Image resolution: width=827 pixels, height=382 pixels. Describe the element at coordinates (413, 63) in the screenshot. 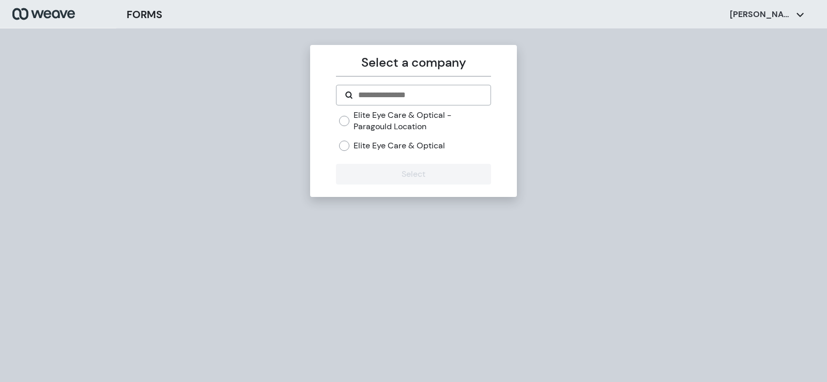

I see `p: Select a company` at that location.